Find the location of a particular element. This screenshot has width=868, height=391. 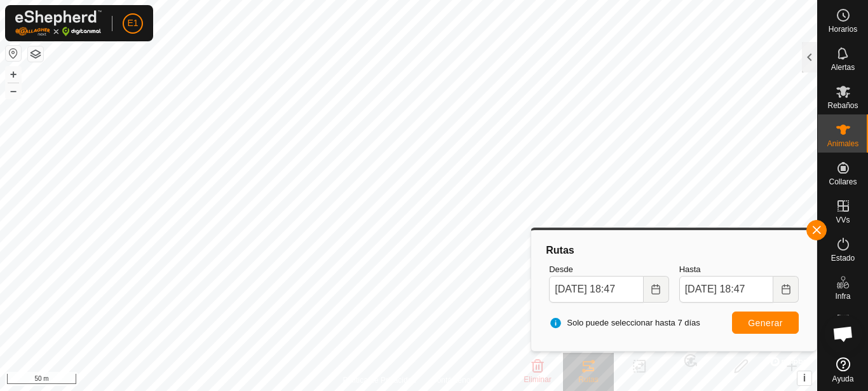

button: Restablecer Mapa is located at coordinates (13, 53).